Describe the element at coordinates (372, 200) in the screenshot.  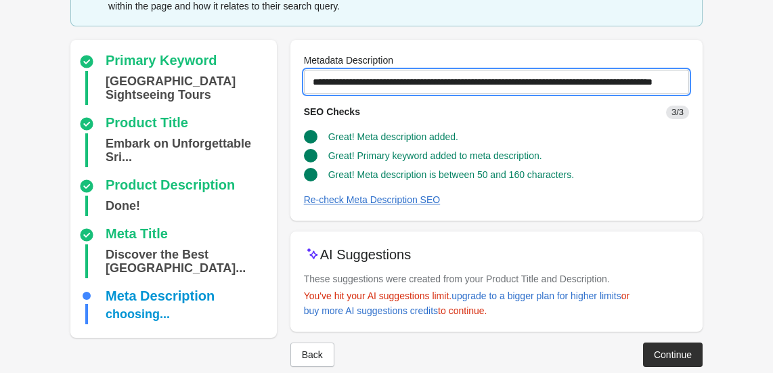
I see `div: Re-check Meta Description SEO` at that location.